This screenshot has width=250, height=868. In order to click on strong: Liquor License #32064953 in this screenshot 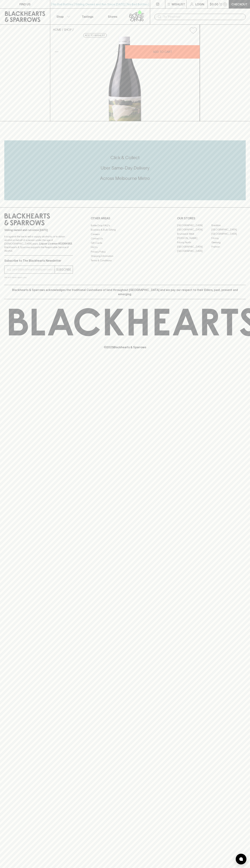, I will do `click(55, 243)`.